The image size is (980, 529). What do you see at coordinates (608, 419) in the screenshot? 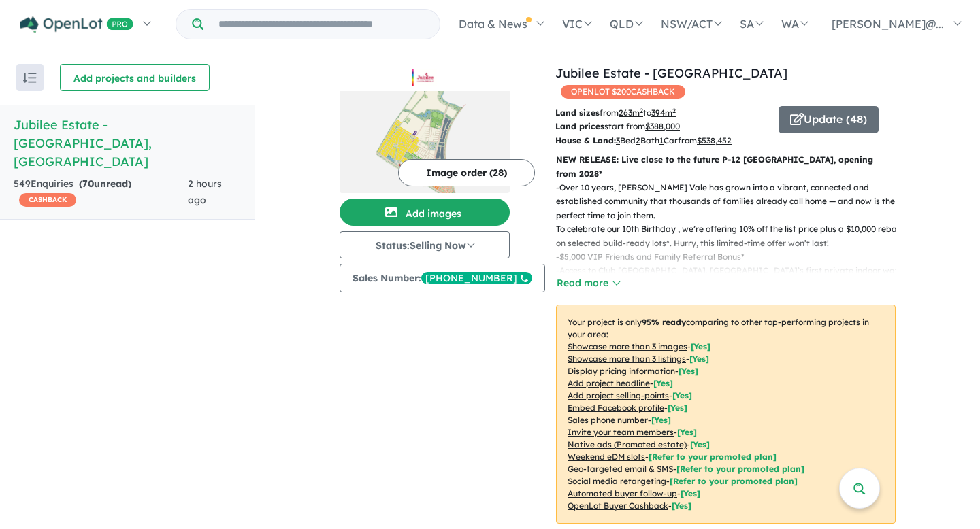
I see `u: Sales phone number` at bounding box center [608, 419].